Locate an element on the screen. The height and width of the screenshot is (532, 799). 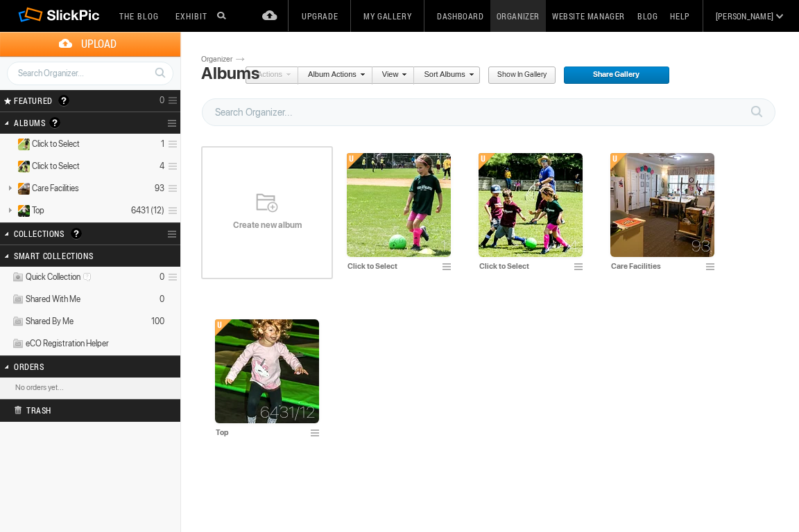
span: Shared By Me is located at coordinates (49, 321).